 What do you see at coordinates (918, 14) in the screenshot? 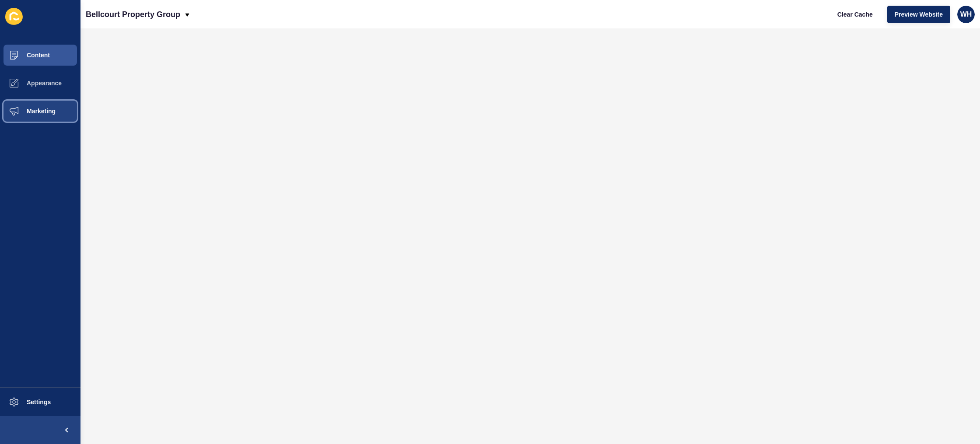
I see `button: Preview Website` at bounding box center [918, 14].